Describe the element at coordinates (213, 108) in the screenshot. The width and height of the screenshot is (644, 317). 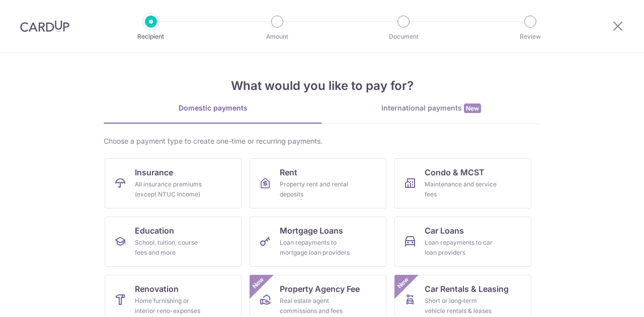
I see `div: Domestic payments` at that location.